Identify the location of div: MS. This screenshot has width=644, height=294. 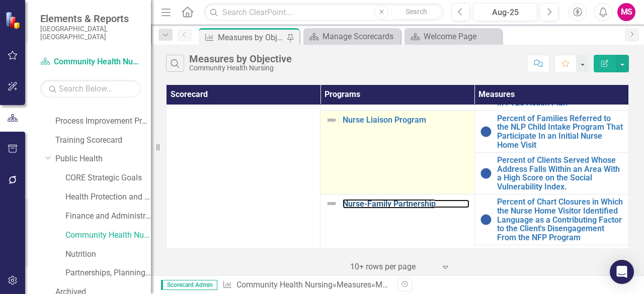
(626, 12).